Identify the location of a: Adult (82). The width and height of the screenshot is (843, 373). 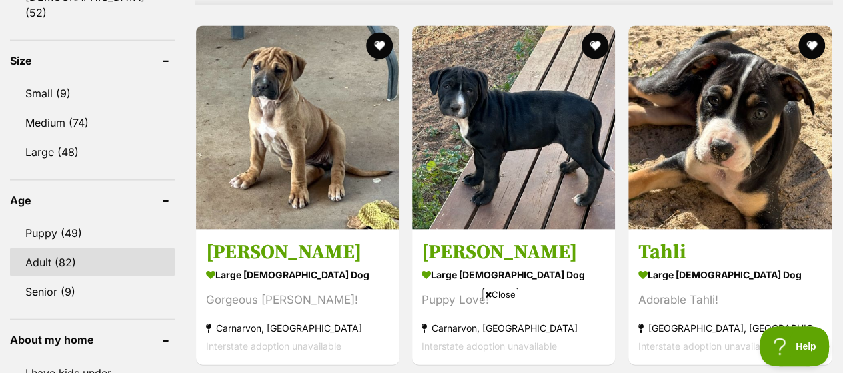
(92, 262).